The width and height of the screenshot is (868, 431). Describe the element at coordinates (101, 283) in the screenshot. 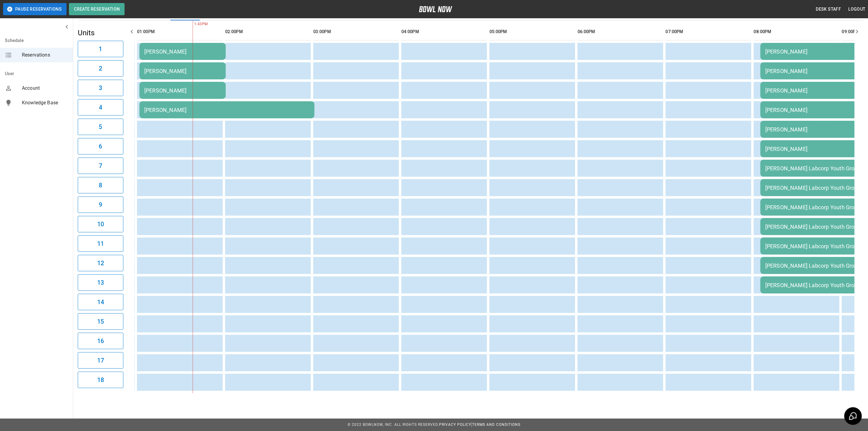

I see `h6: 13` at that location.